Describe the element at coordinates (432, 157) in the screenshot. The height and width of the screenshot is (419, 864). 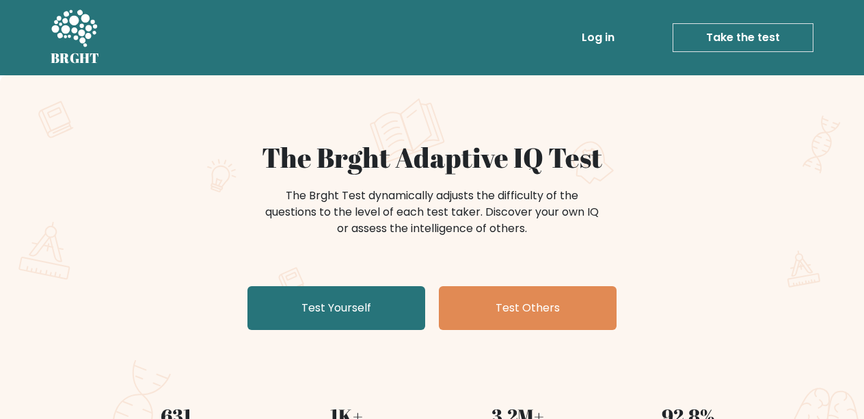
I see `h1: The Brght Adaptive IQ Test` at that location.